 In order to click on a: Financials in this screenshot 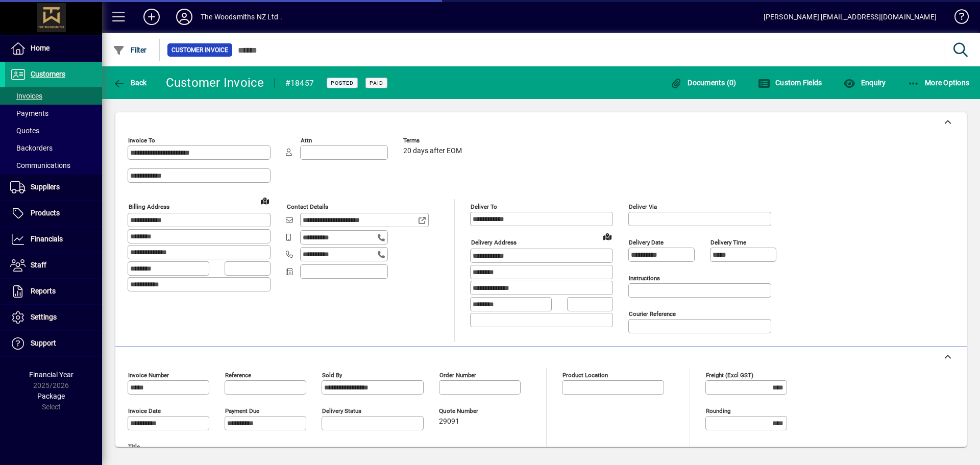, I will do `click(54, 240)`.